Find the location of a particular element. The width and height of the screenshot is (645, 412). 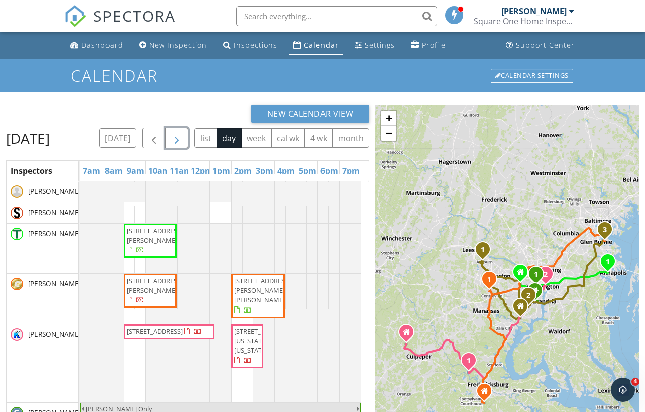

button: month is located at coordinates (351, 138).